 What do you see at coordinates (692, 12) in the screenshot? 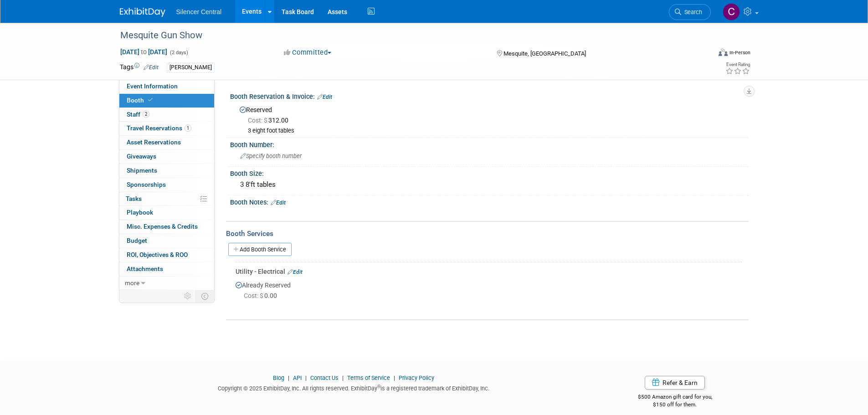
I see `span: Search` at bounding box center [692, 12].